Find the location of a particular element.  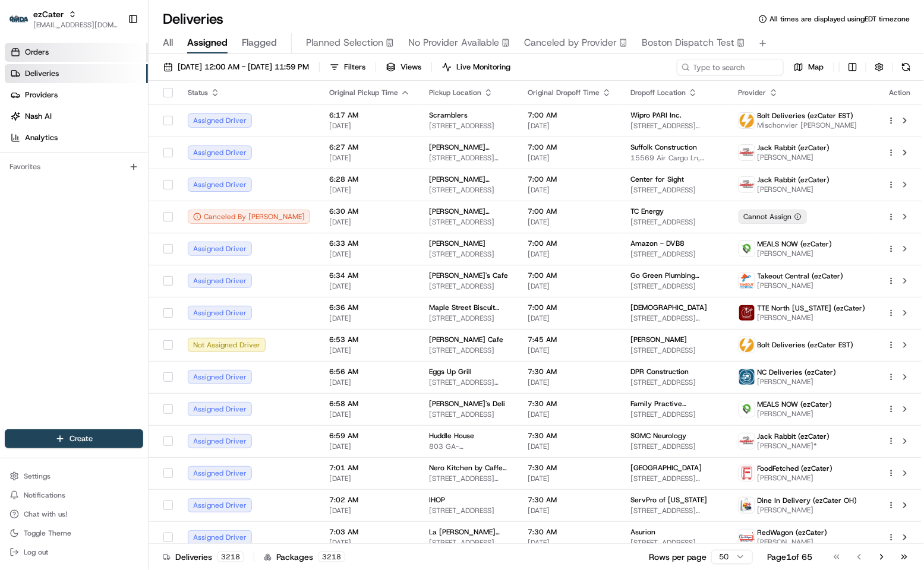

a: Deliveries is located at coordinates (76, 74).